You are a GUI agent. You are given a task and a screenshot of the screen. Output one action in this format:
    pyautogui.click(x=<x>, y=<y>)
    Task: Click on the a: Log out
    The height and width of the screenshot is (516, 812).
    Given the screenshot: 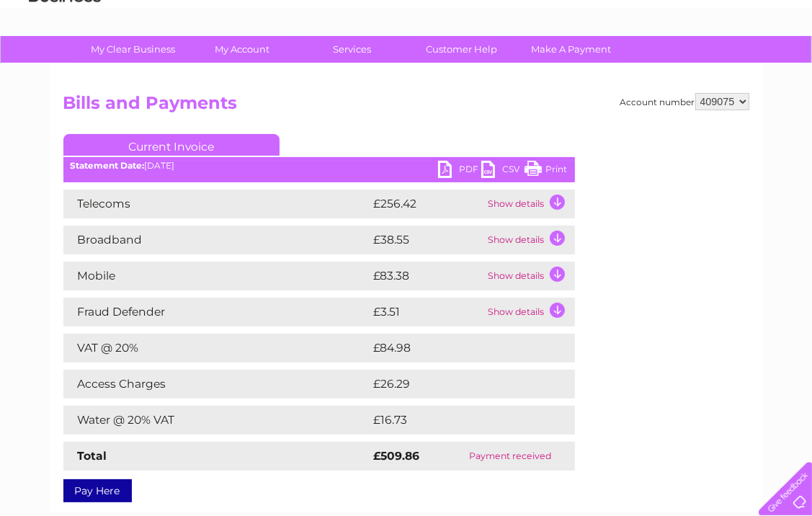 What is the action you would take?
    pyautogui.click(x=781, y=67)
    